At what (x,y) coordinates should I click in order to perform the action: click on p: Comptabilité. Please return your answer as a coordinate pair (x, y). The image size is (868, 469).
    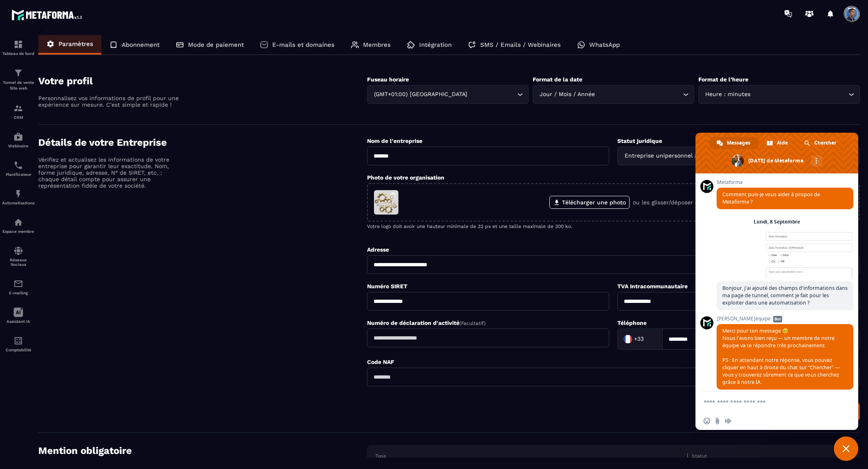
    Looking at the image, I should click on (18, 350).